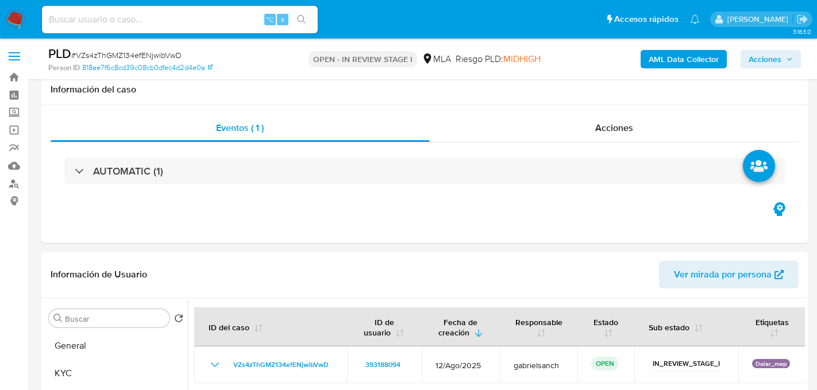  I want to click on span: Eventos ( 1 ), so click(240, 128).